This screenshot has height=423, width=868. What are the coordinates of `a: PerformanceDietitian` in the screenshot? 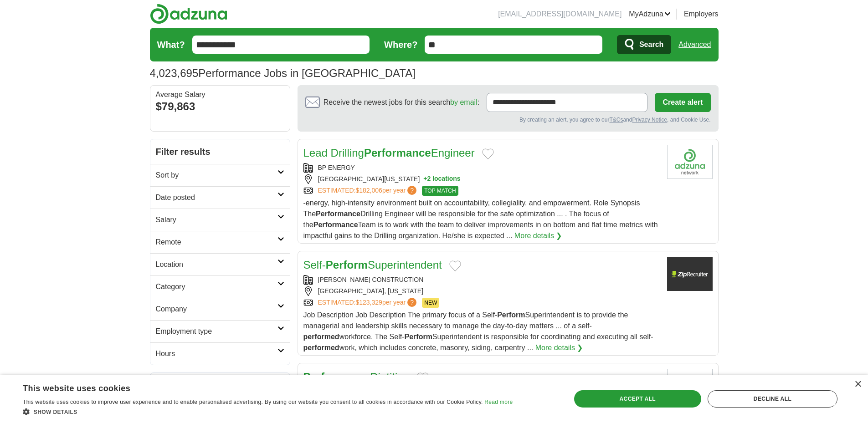 It's located at (356, 376).